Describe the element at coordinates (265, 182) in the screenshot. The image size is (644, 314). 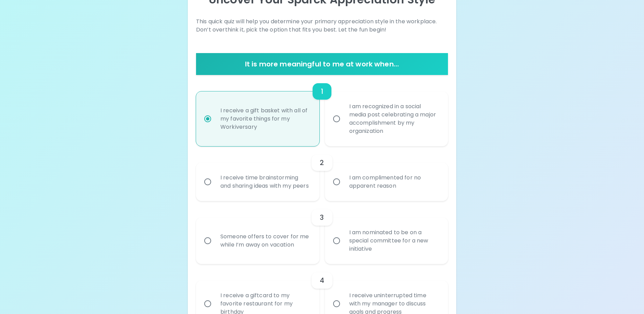
I see `div: I receive time brainstorming and sharing ideas with my peers` at that location.